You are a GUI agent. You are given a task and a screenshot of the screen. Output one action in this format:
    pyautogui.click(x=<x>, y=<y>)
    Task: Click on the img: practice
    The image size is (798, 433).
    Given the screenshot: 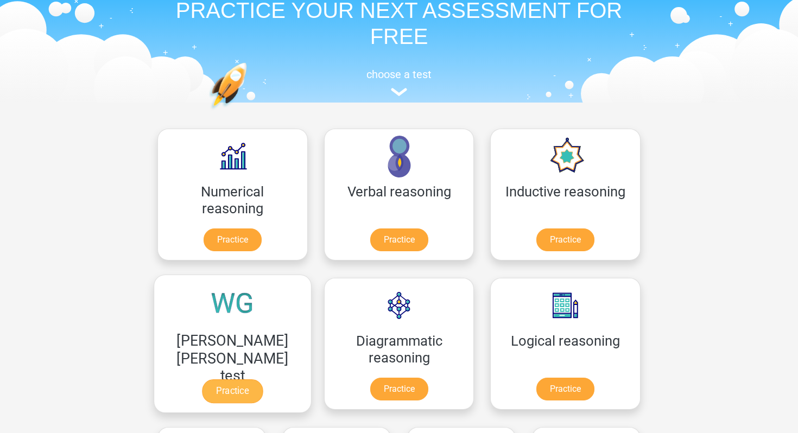 What is the action you would take?
    pyautogui.click(x=249, y=111)
    